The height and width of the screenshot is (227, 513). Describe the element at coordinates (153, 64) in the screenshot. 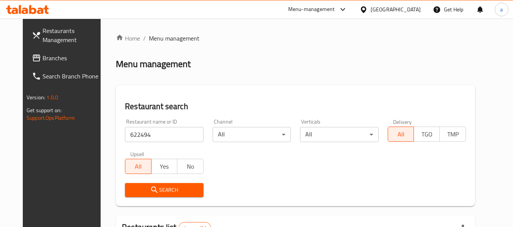

I see `h2: Menu management` at that location.